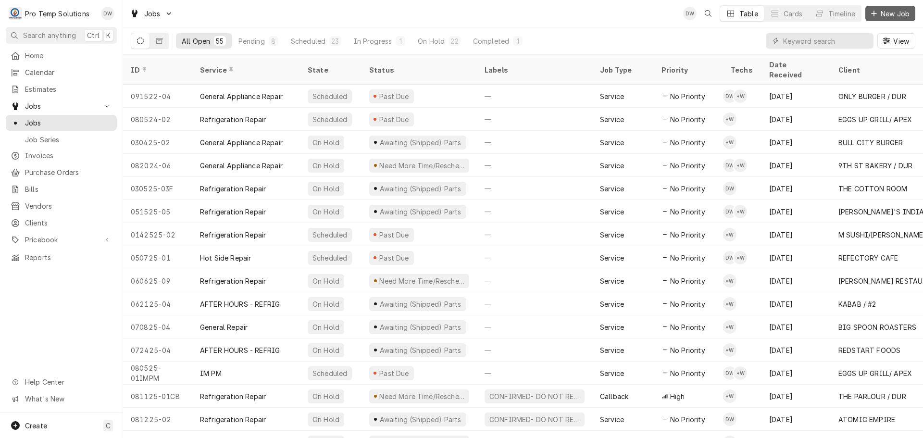 The image size is (923, 438). What do you see at coordinates (158, 258) in the screenshot?
I see `div: 050725-01` at bounding box center [158, 258].